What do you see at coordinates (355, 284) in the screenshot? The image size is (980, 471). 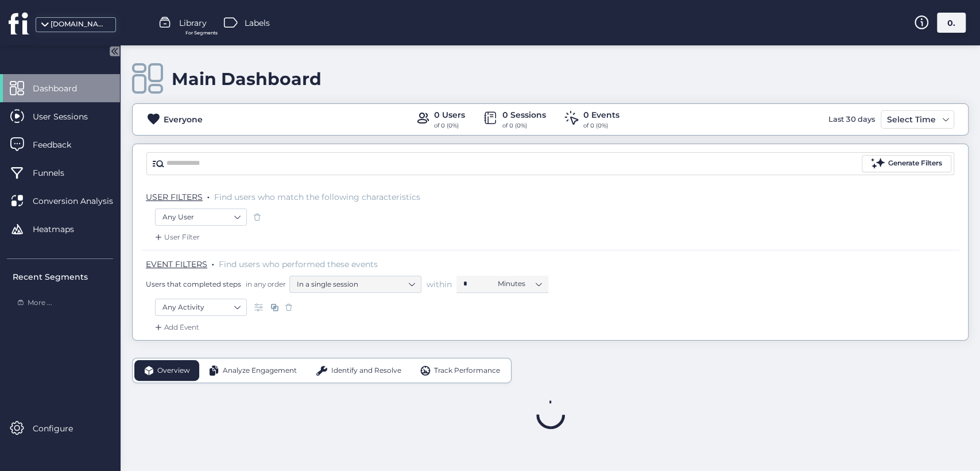 I see `nz-select-item: In a single session` at bounding box center [355, 284].